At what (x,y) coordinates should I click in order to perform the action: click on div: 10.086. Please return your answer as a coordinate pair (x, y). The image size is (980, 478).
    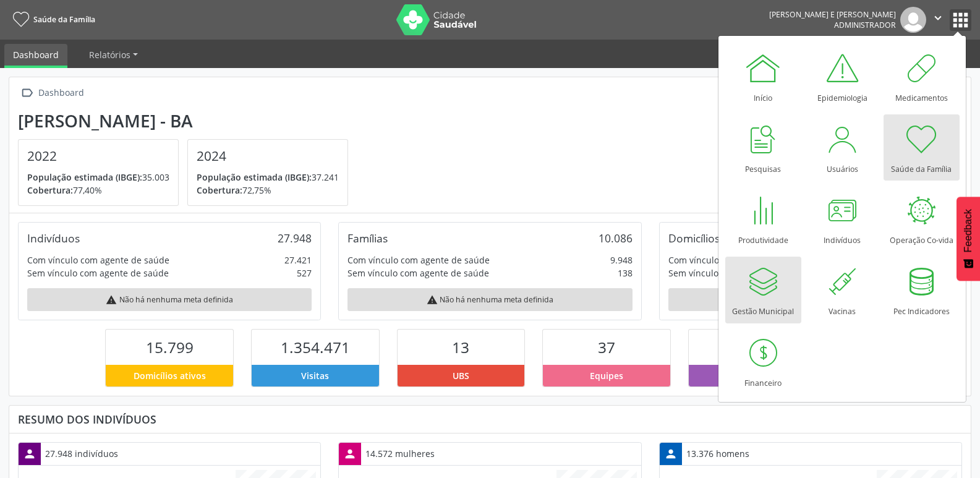
    Looking at the image, I should click on (616, 238).